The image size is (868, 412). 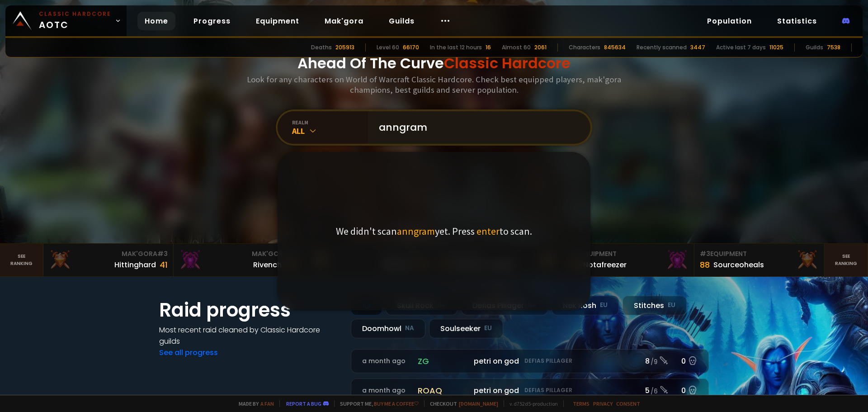 What do you see at coordinates (585, 306) in the screenshot?
I see `div: Nek'Rosh` at bounding box center [585, 306].